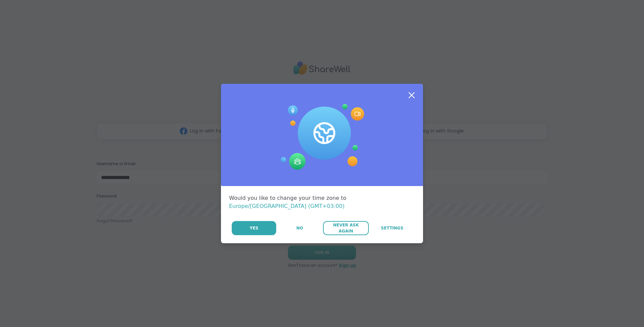 The height and width of the screenshot is (327, 644). I want to click on button: Never Ask Again, so click(346, 228).